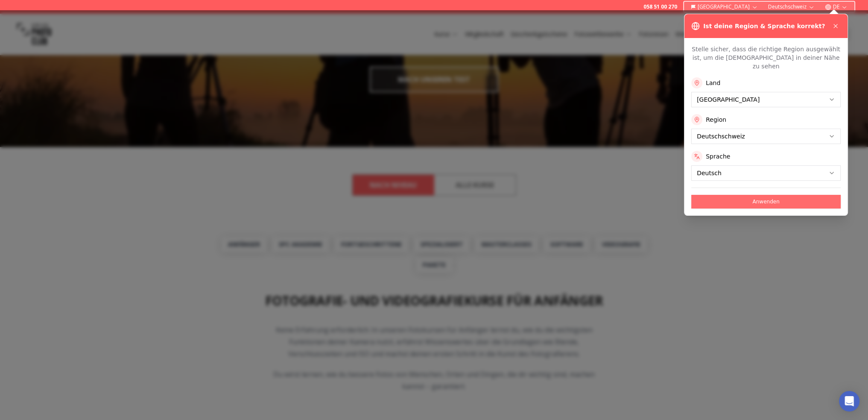  Describe the element at coordinates (835, 7) in the screenshot. I see `button: DE` at that location.